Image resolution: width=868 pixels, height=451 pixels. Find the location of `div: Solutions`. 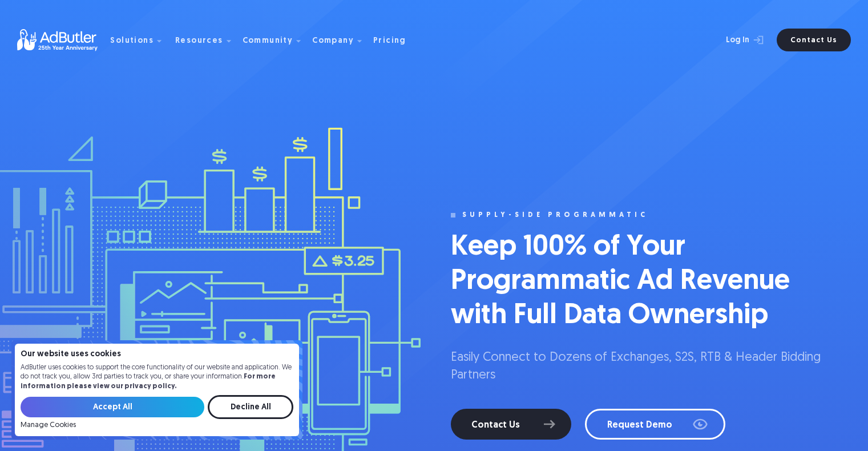

div: Solutions is located at coordinates (132, 41).